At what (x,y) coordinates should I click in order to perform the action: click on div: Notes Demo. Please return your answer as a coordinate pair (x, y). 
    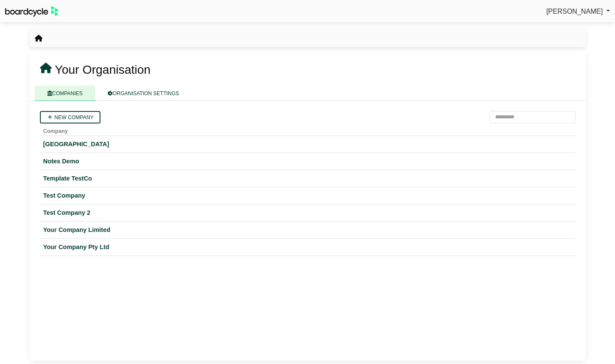
    Looking at the image, I should click on (308, 162).